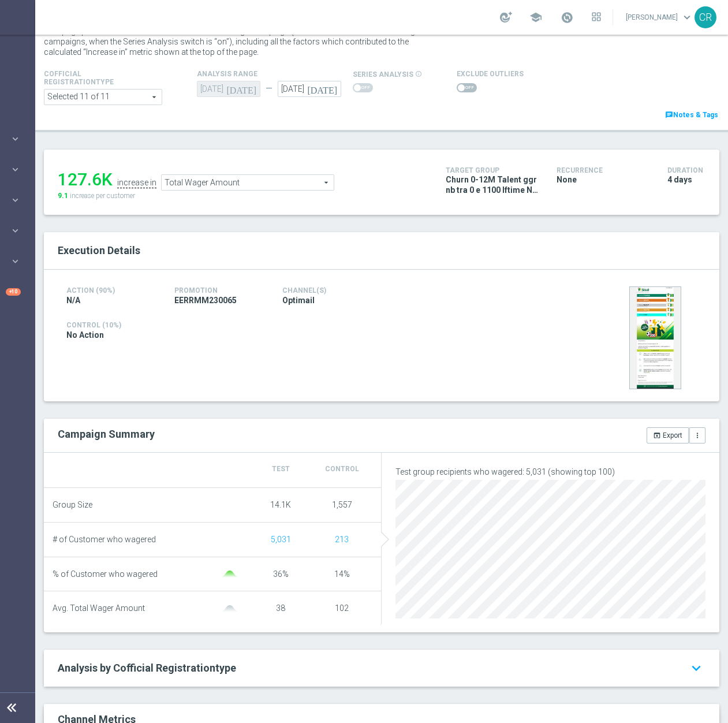 The width and height of the screenshot is (728, 723). What do you see at coordinates (550, 472) in the screenshot?
I see `p: Test group recipients who wagered: 5,031 (showing top 100)` at bounding box center [550, 472].